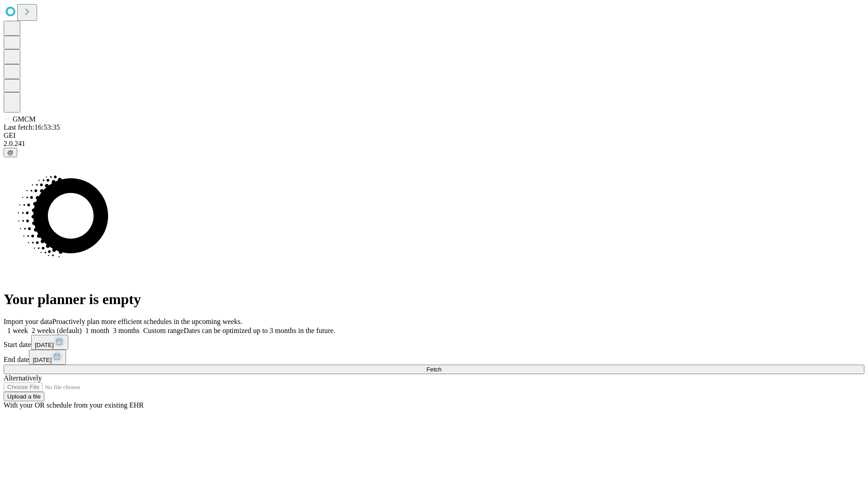 This screenshot has height=488, width=868. I want to click on button: Upload a file, so click(24, 397).